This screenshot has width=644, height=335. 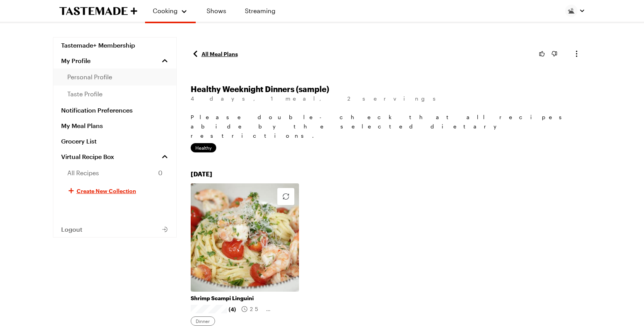 What do you see at coordinates (98, 11) in the screenshot?
I see `a: To Tastemade Home Page` at bounding box center [98, 11].